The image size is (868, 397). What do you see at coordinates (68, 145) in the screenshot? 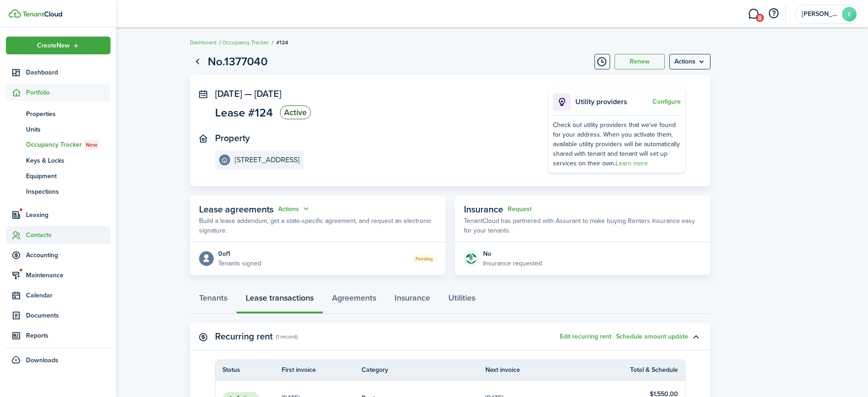
I see `span: Occupancy Tracker` at bounding box center [68, 145].